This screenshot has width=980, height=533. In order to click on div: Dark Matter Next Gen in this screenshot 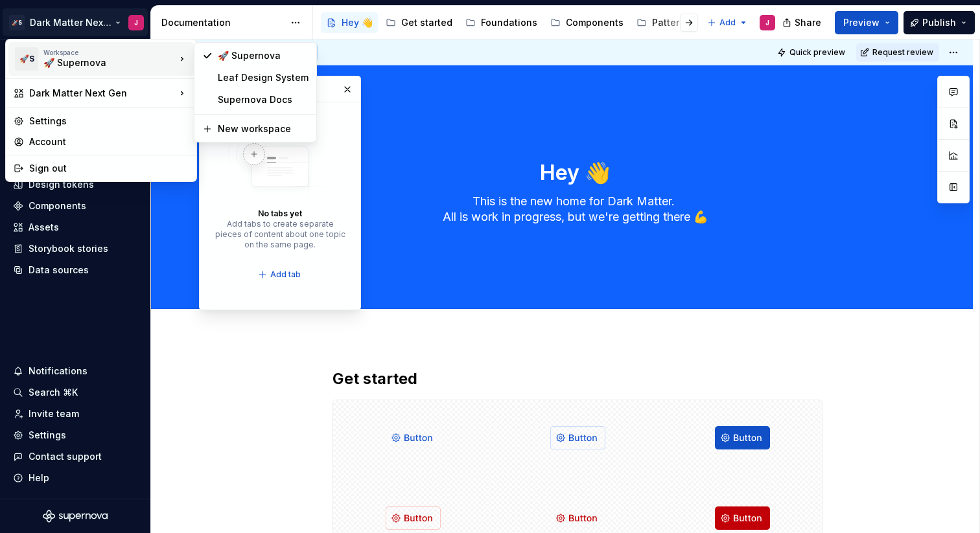, I will do `click(103, 93)`.